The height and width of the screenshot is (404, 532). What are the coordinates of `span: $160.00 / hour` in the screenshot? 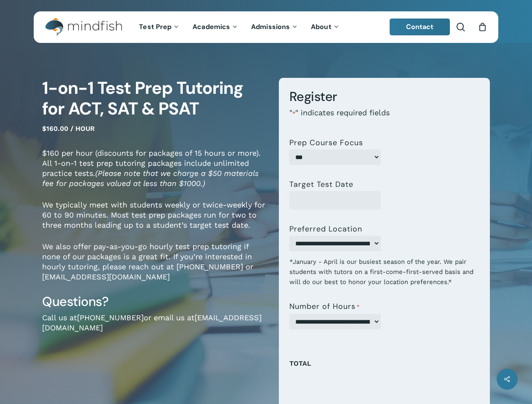 It's located at (68, 128).